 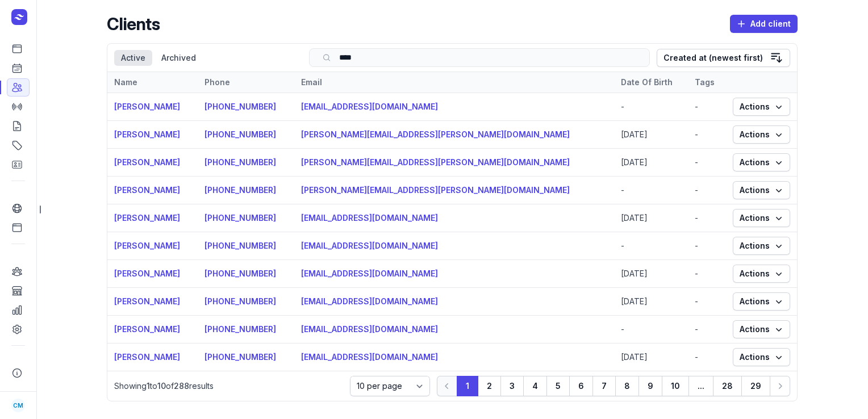 I want to click on span: 10, so click(x=161, y=386).